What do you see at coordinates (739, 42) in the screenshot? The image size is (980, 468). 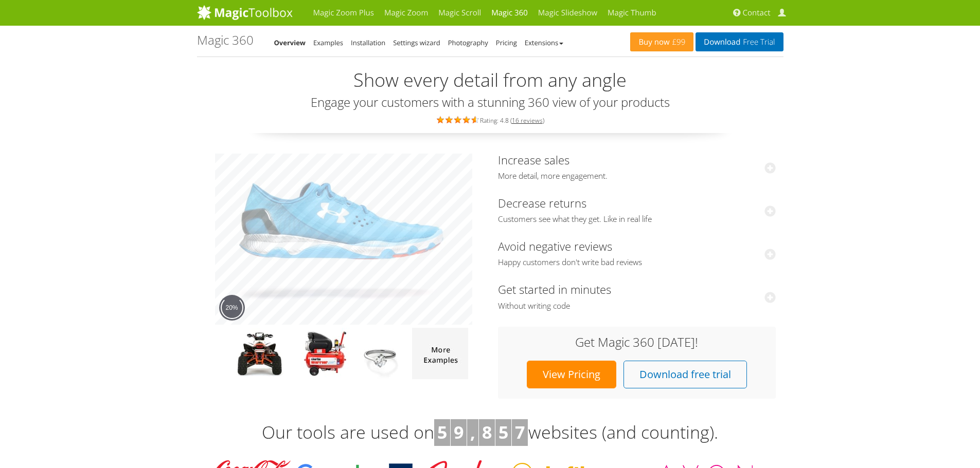 I see `a: DownloadFree Trial` at bounding box center [739, 42].